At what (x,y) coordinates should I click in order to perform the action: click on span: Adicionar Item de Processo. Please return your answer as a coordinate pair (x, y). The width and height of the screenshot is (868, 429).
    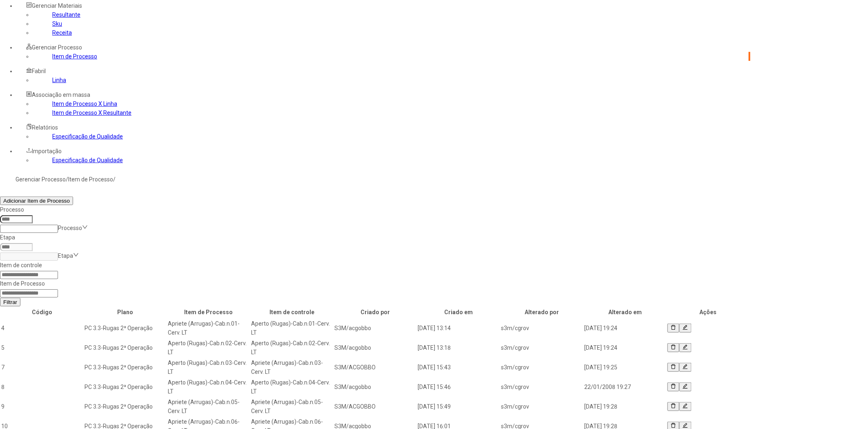
    Looking at the image, I should click on (36, 201).